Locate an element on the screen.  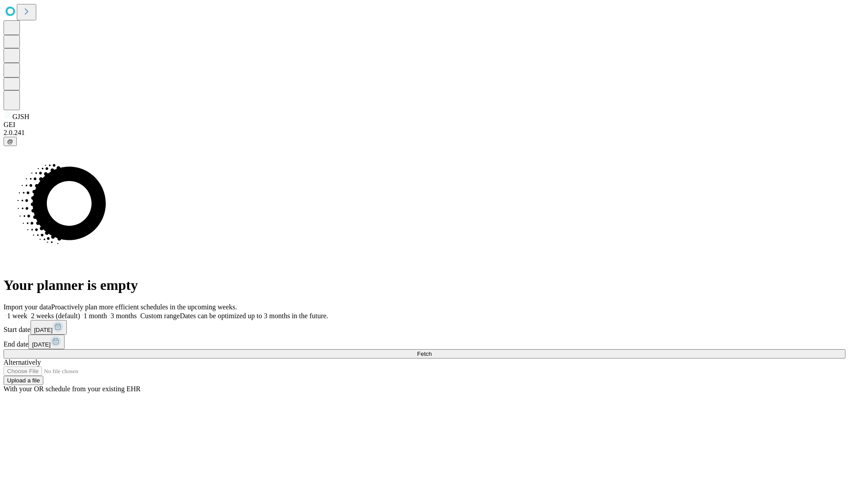
div: Start date is located at coordinates (424, 327).